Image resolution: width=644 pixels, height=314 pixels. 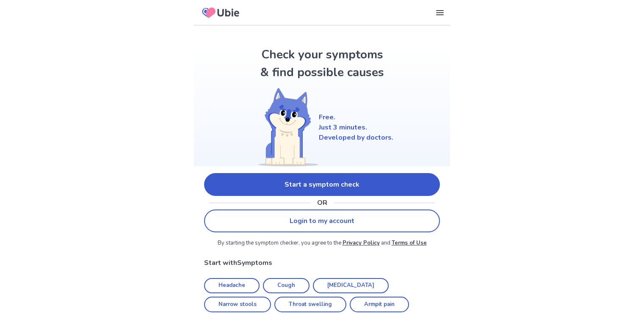 What do you see at coordinates (310, 304) in the screenshot?
I see `a: Throat swelling` at bounding box center [310, 304].